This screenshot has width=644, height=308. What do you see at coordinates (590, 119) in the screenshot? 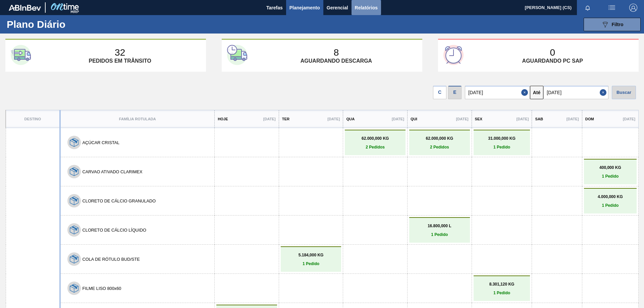
I see `p: Dom` at bounding box center [590, 119].